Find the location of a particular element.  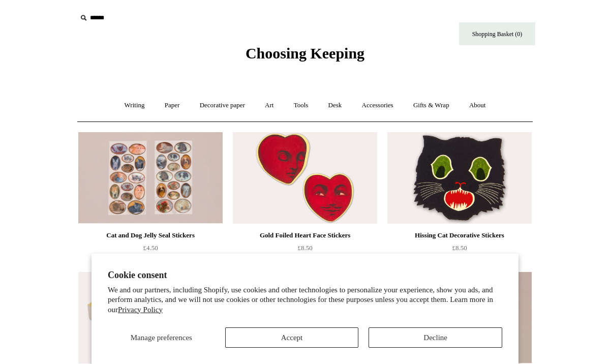

div: Cat and Dog Jelly Seal Stickers is located at coordinates (151, 235).